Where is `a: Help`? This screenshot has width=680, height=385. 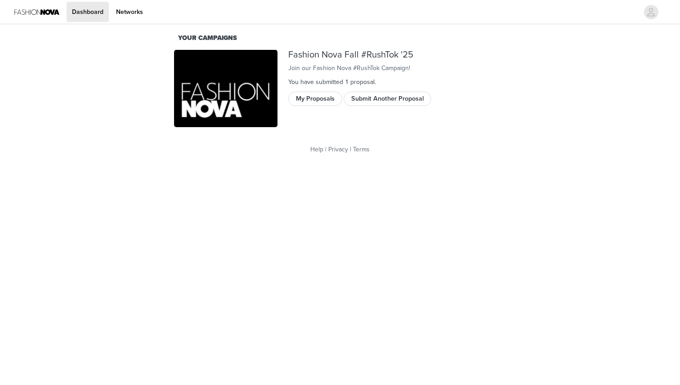
a: Help is located at coordinates (316, 149).